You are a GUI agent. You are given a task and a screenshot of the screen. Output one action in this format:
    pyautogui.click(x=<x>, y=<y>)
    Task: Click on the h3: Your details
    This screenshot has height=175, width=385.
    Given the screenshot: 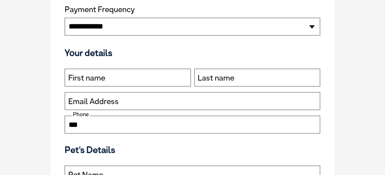 What is the action you would take?
    pyautogui.click(x=193, y=53)
    